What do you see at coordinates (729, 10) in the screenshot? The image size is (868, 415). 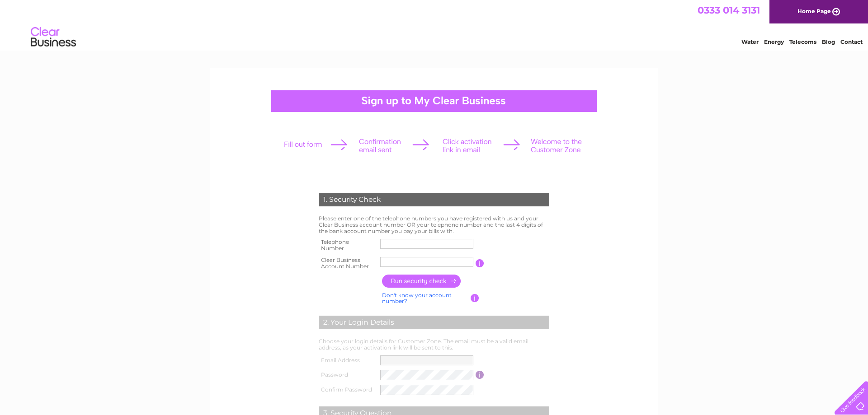 I see `span: 0333 014 3131` at bounding box center [729, 10].